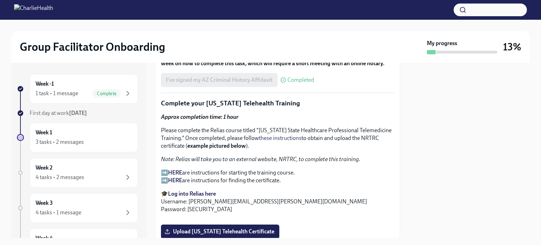  I want to click on h6: Week 3, so click(44, 203).